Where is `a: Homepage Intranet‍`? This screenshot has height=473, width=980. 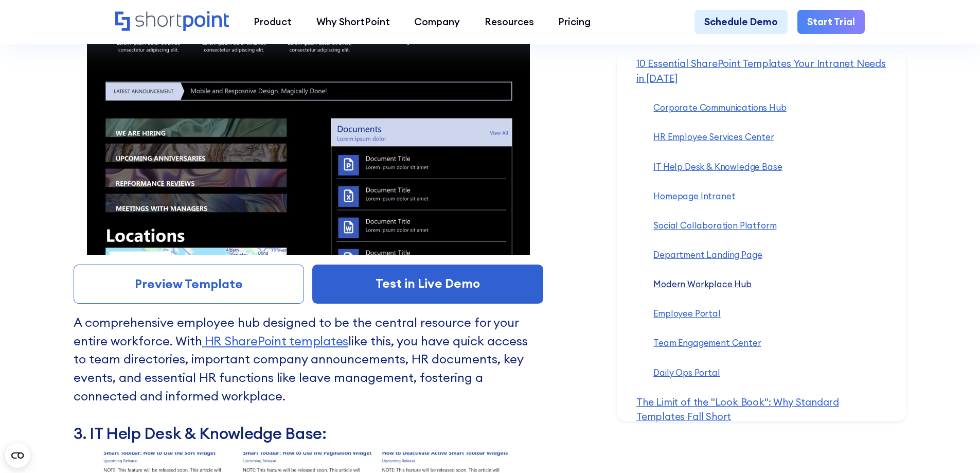
a: Homepage Intranet‍ is located at coordinates (694, 196).